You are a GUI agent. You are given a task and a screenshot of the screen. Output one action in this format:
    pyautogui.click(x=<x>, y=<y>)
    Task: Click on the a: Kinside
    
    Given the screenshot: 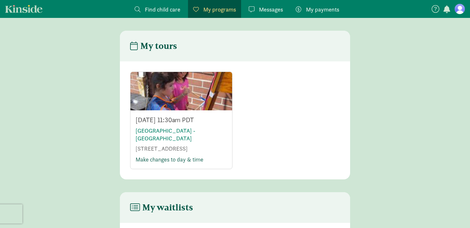 What is the action you would take?
    pyautogui.click(x=24, y=9)
    